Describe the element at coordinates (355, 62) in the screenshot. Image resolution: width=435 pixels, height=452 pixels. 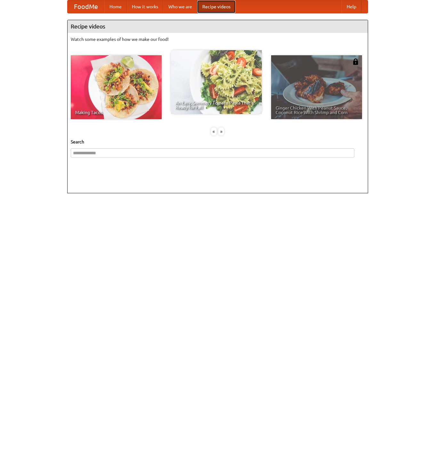
I see `img: 483408.png` at that location.